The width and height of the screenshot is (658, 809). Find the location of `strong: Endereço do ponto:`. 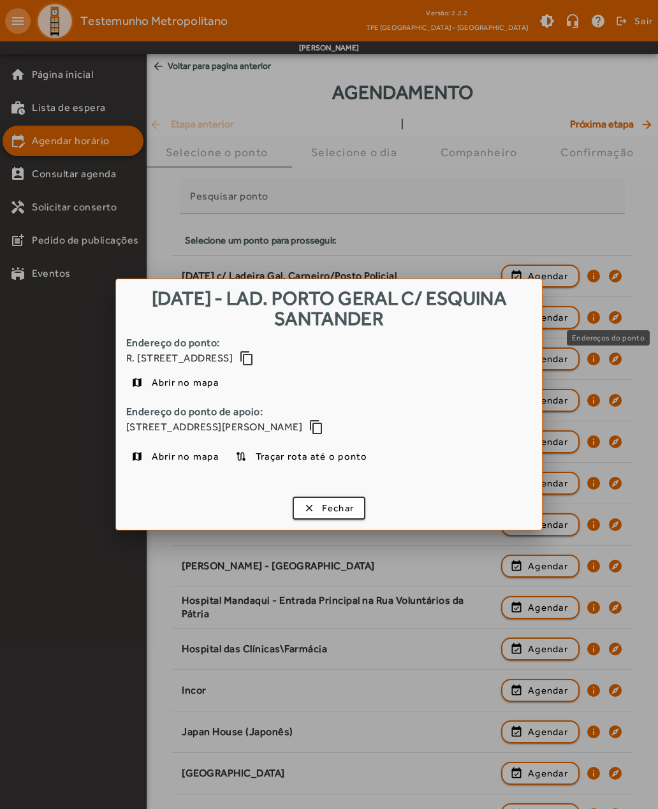

strong: Endereço do ponto: is located at coordinates (329, 343).